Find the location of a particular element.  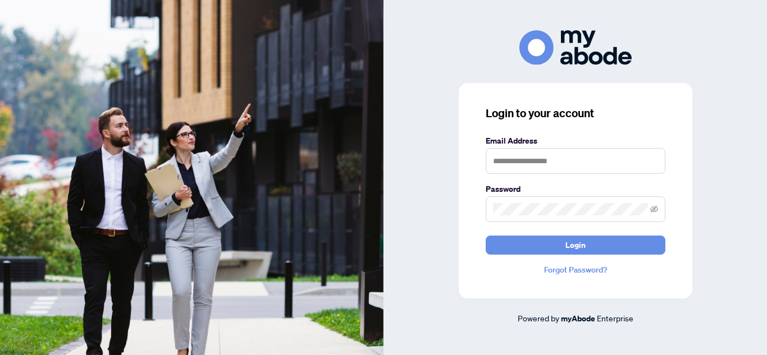

a: Forgot Password? is located at coordinates (575, 270).